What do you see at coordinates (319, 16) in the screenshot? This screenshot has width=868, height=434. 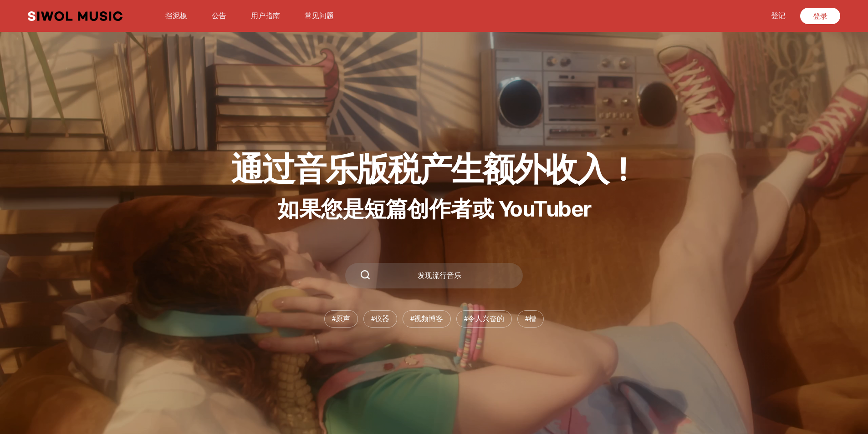 I see `button: 常见问题` at bounding box center [319, 16].